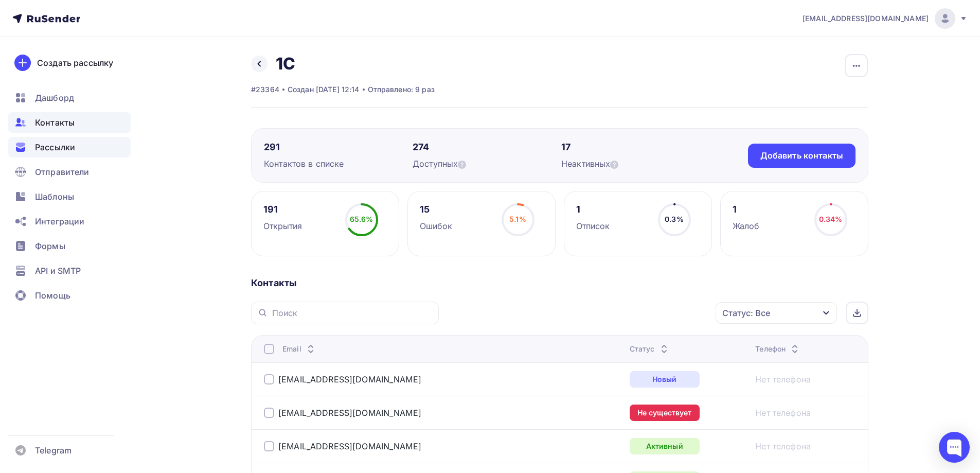 The width and height of the screenshot is (980, 473). I want to click on div: Отписок, so click(593, 226).